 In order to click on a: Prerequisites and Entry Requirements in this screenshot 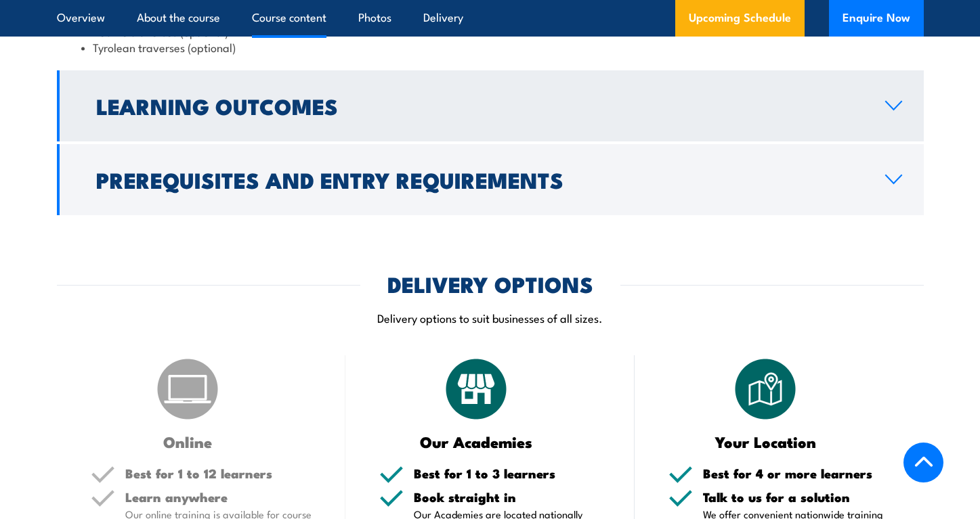, I will do `click(490, 179)`.